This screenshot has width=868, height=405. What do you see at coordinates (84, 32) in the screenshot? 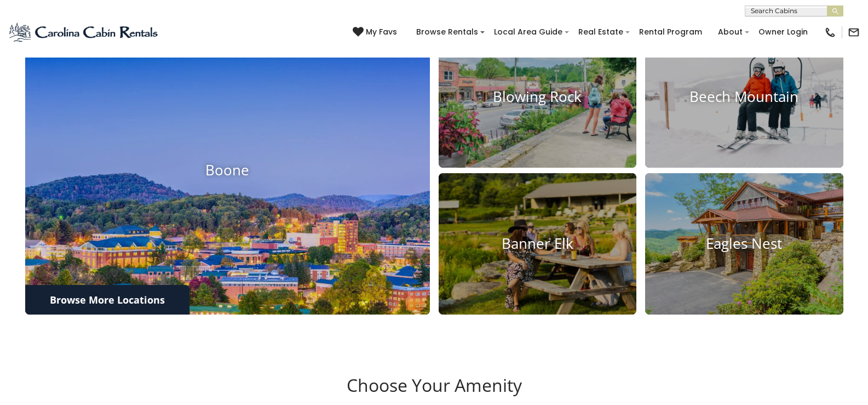
I see `img: Blue-2.png` at bounding box center [84, 32].